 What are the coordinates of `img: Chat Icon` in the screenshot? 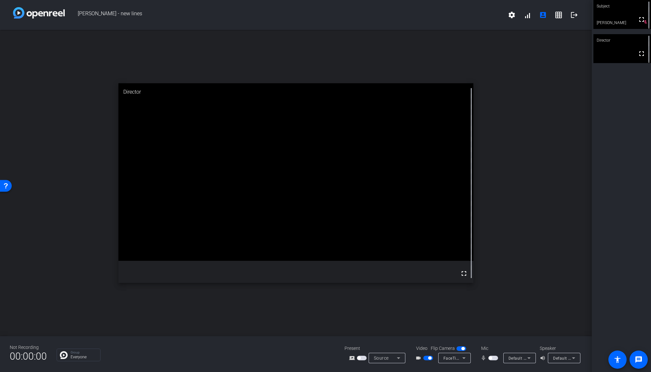 It's located at (64, 355).